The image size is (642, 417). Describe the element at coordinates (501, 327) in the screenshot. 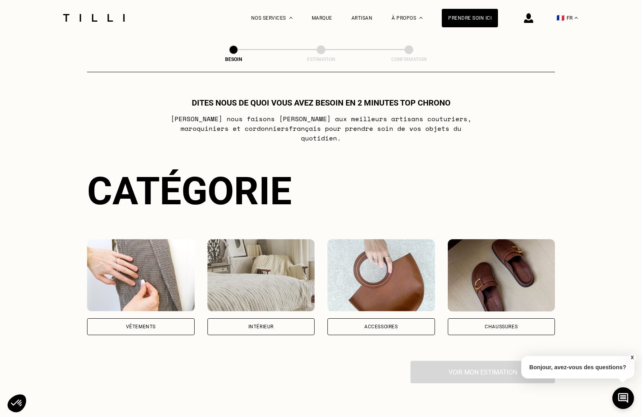

I see `div: Chaussures` at that location.